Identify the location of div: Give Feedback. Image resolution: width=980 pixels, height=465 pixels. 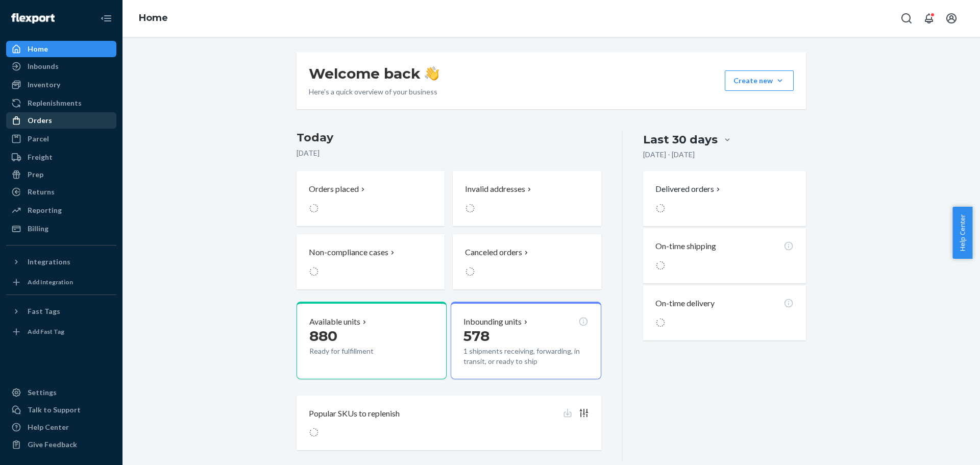
(52, 444).